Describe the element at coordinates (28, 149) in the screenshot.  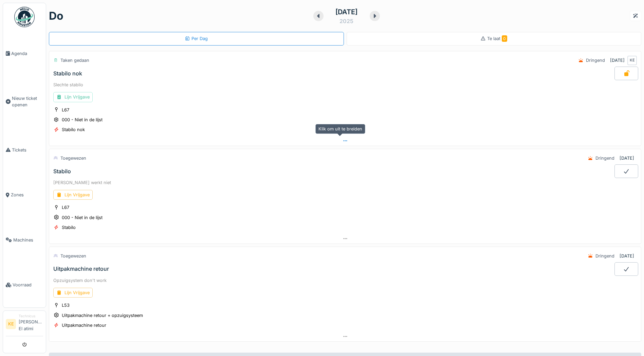
I see `span: Tickets` at that location.